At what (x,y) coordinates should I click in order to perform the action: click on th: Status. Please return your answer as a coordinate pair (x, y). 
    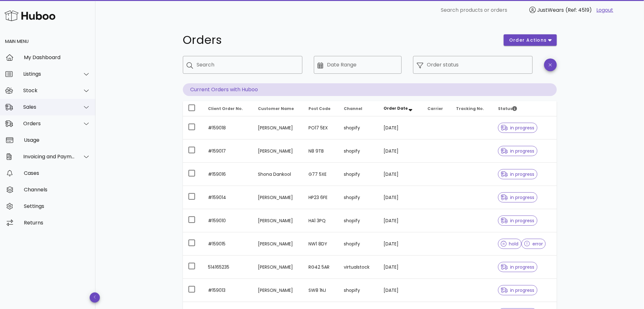
    Looking at the image, I should click on (525, 109).